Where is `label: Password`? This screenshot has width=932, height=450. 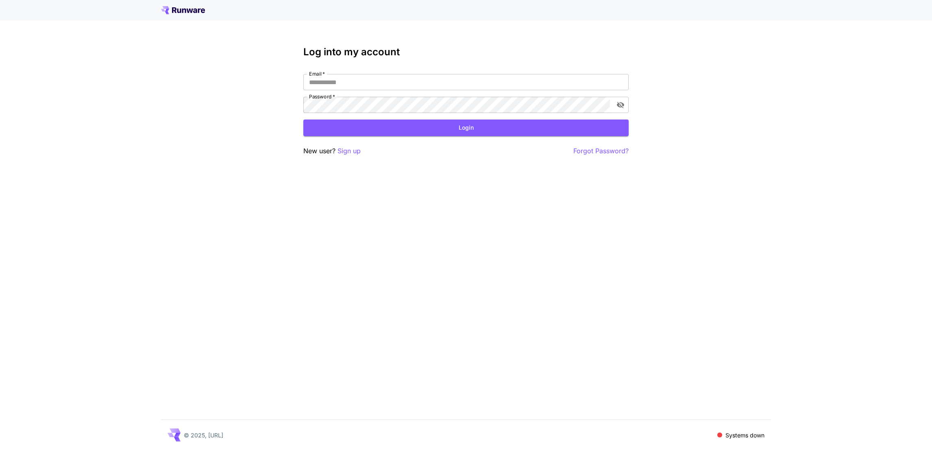 label: Password is located at coordinates (322, 96).